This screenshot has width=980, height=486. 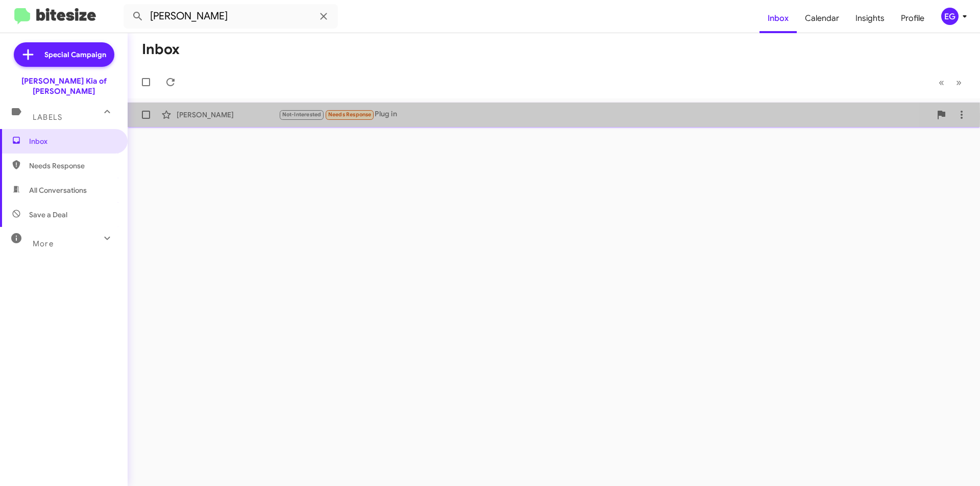 I want to click on h1: Inbox, so click(x=160, y=49).